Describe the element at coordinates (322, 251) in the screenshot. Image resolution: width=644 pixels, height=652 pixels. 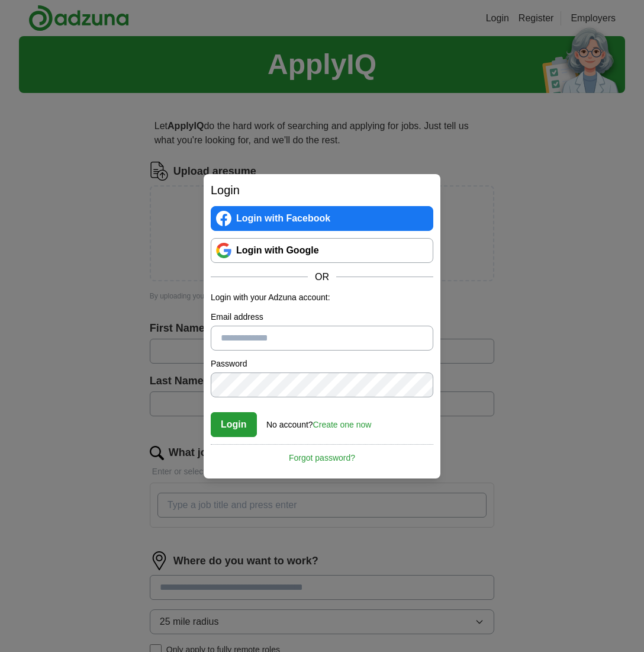
I see `a: Login with Google` at that location.